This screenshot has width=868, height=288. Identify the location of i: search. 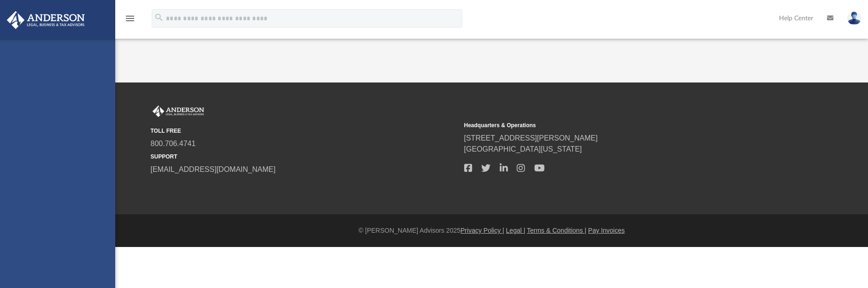
(159, 18).